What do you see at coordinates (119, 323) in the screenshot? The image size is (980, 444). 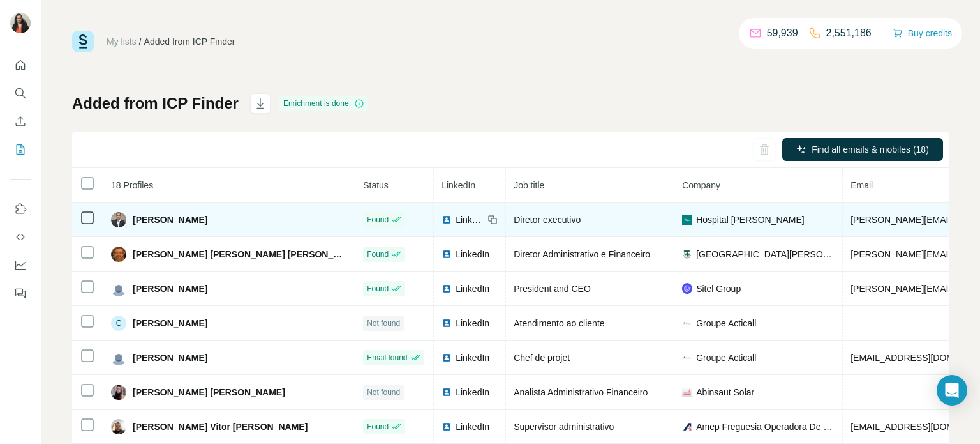 I see `div: C` at bounding box center [119, 323].